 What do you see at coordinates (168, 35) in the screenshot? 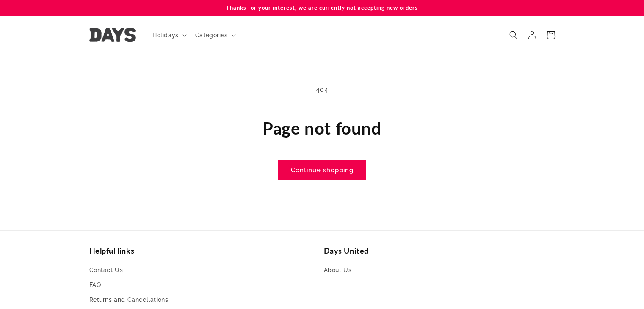
I see `summary: Holidays` at bounding box center [168, 35].